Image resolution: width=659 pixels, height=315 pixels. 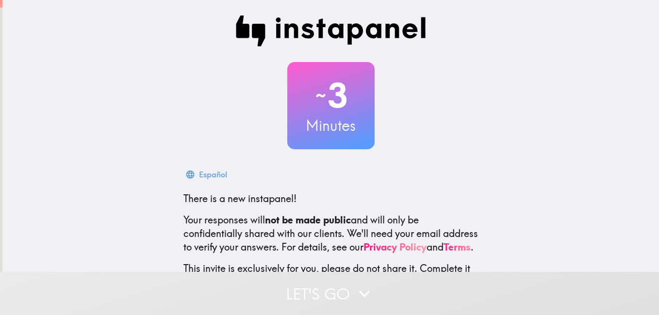 What do you see at coordinates (213, 175) in the screenshot?
I see `div: Español` at bounding box center [213, 175].